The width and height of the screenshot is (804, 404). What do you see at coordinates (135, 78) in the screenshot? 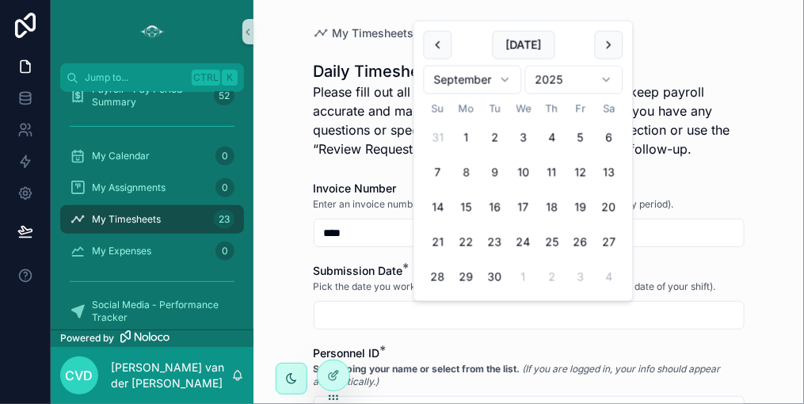
I see `span: Jump to...` at bounding box center [135, 78].